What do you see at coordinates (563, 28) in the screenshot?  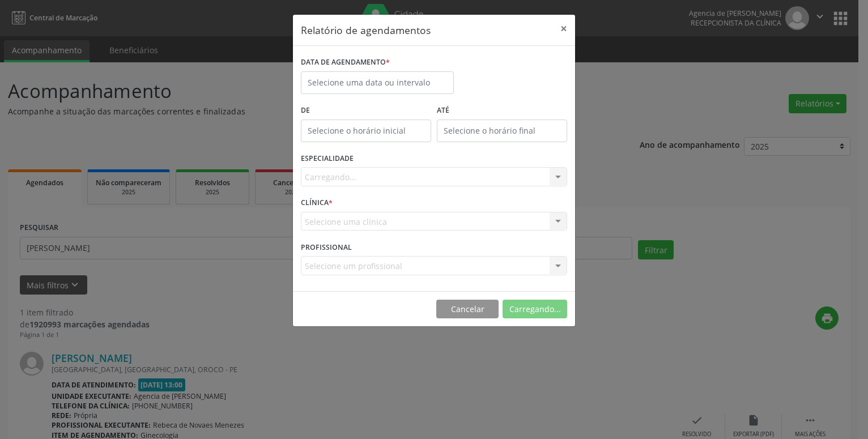 I see `button: Close` at bounding box center [563, 28].